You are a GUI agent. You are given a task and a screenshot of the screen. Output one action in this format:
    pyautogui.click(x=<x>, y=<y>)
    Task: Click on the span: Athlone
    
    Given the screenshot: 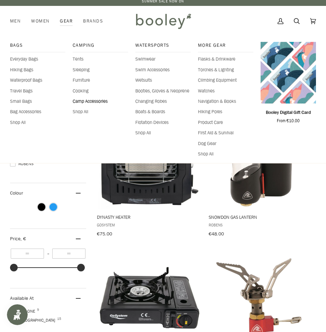 What is the action you would take?
    pyautogui.click(x=24, y=311)
    